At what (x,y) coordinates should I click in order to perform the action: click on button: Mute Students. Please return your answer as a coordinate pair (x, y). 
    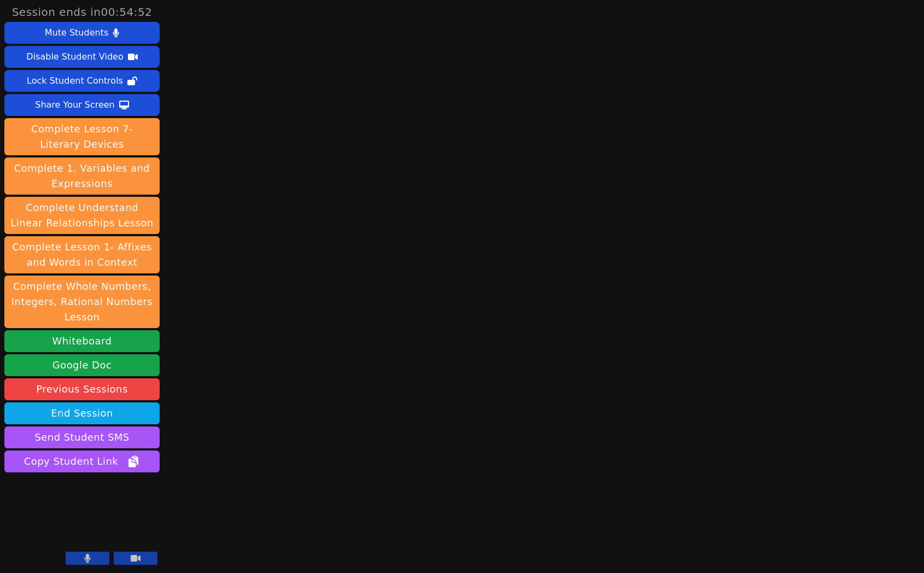
    Looking at the image, I should click on (82, 33).